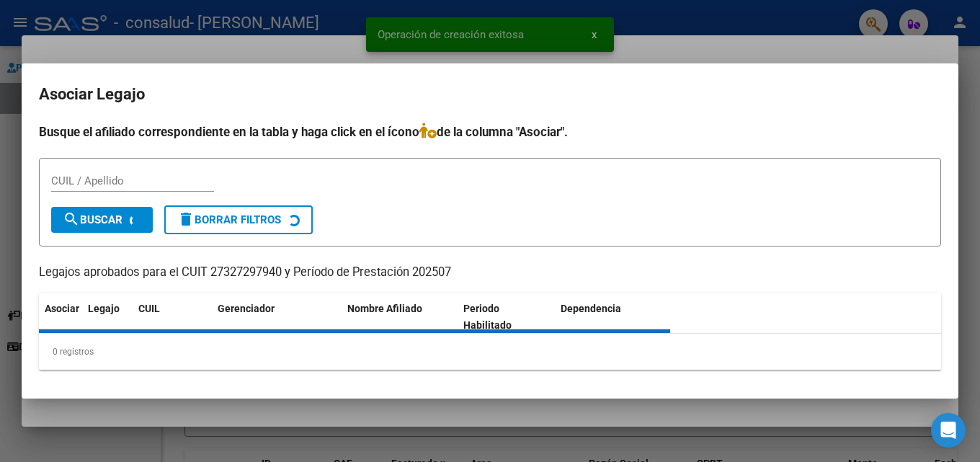  I want to click on span: Buscar, so click(92, 219).